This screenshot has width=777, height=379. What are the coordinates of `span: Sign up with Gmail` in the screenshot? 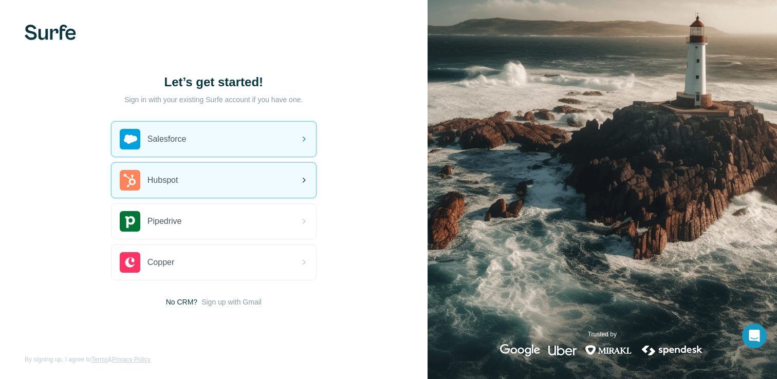 It's located at (231, 302).